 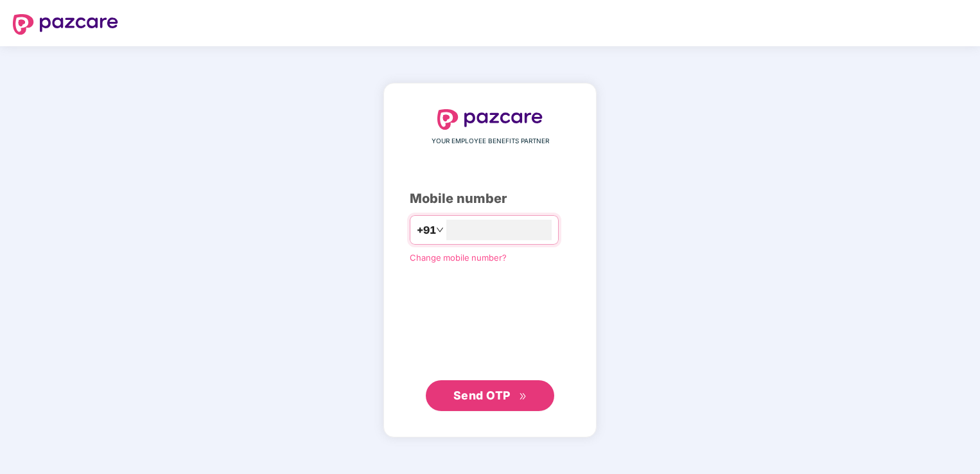 What do you see at coordinates (490, 199) in the screenshot?
I see `div: Mobile number` at bounding box center [490, 199].